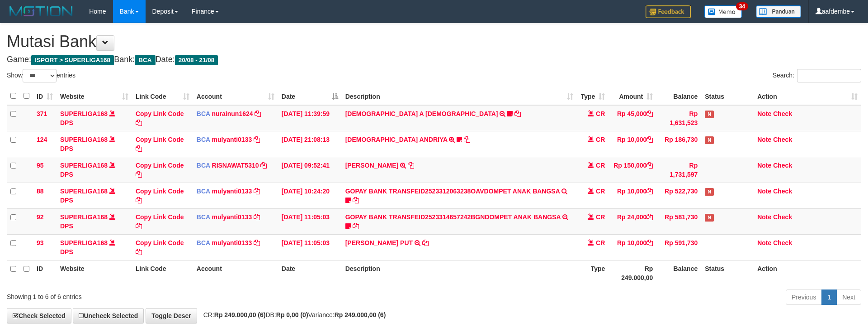 This screenshot has height=328, width=868. What do you see at coordinates (804, 297) in the screenshot?
I see `a: Previous` at bounding box center [804, 297].